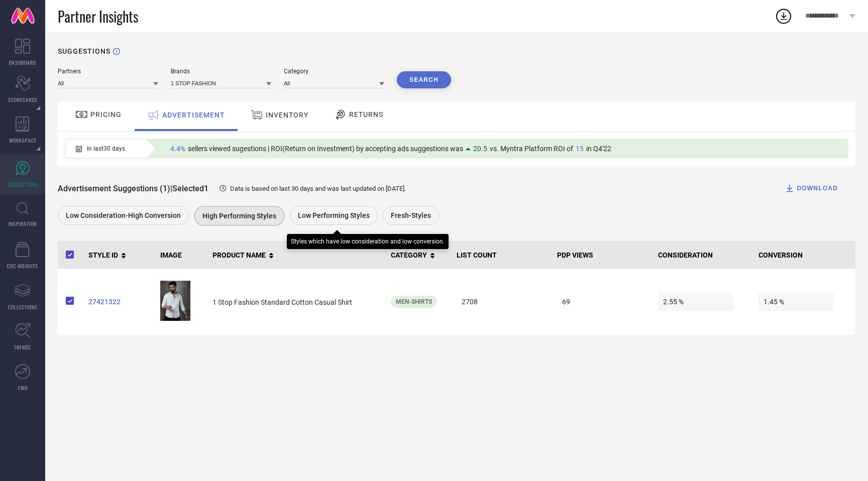 The width and height of the screenshot is (868, 481). Describe the element at coordinates (23, 265) in the screenshot. I see `span: CDC INSIGHTS` at that location.